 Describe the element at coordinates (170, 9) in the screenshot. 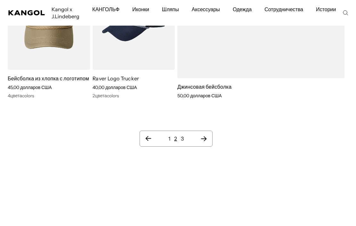

I see `font: Шляпы` at that location.